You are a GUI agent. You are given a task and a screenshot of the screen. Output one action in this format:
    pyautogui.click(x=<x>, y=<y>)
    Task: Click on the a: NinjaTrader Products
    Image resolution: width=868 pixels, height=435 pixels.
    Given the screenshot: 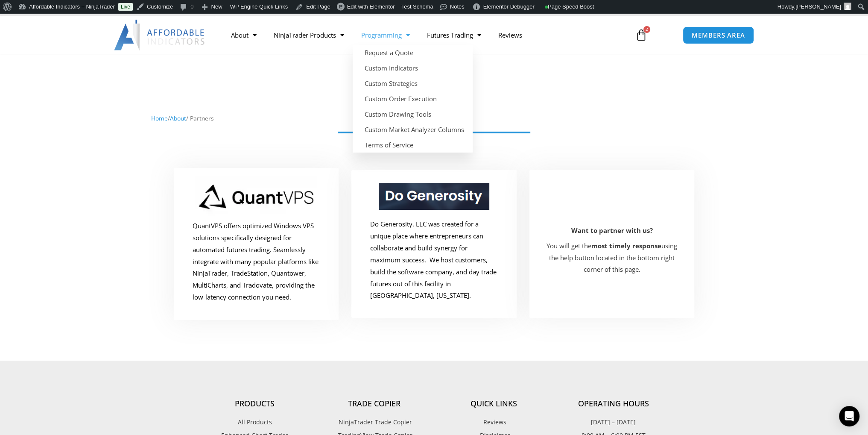 What is the action you would take?
    pyautogui.click(x=309, y=35)
    